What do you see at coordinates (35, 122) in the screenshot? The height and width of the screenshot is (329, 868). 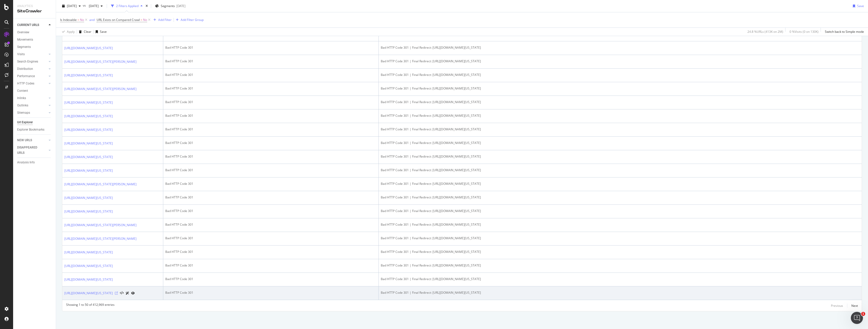 I see `a: Url Explorer` at bounding box center [35, 122].